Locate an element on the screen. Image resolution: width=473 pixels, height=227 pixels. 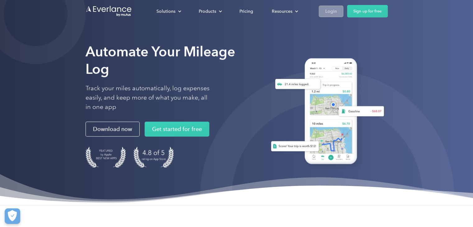
img: 4.9 out of 5 stars on the app store is located at coordinates (153, 157).